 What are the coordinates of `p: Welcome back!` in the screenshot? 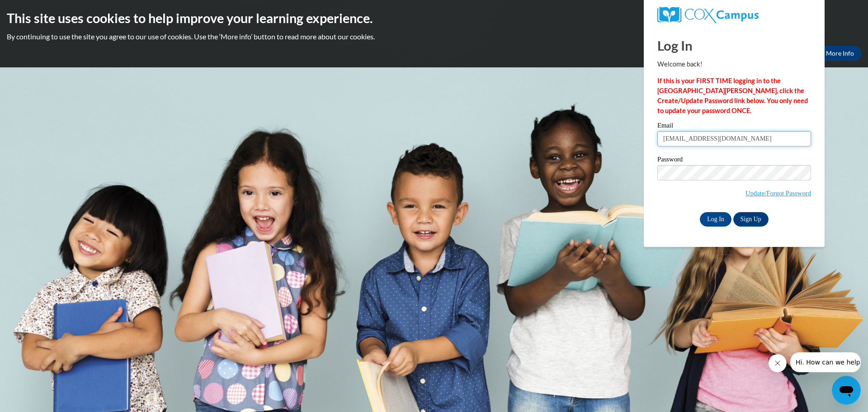 It's located at (734, 64).